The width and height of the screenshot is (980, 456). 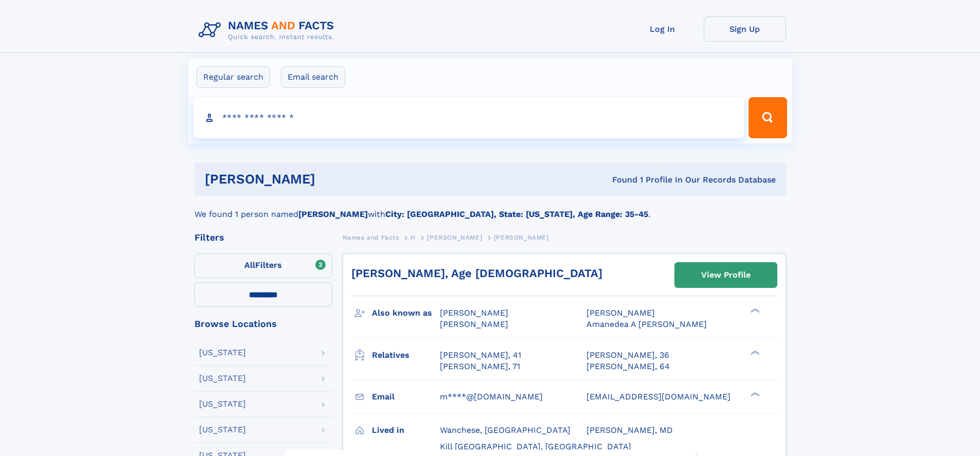 What do you see at coordinates (469, 118) in the screenshot?
I see `input: search input` at bounding box center [469, 118].